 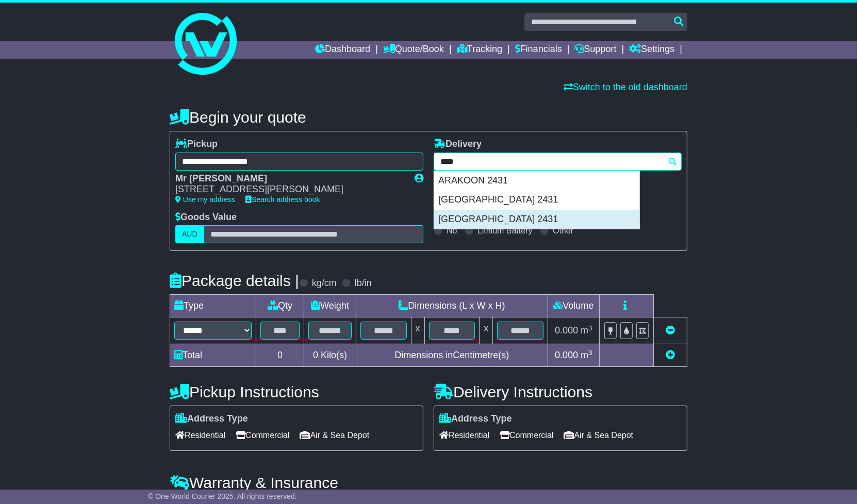 I want to click on td: Volume, so click(x=573, y=306).